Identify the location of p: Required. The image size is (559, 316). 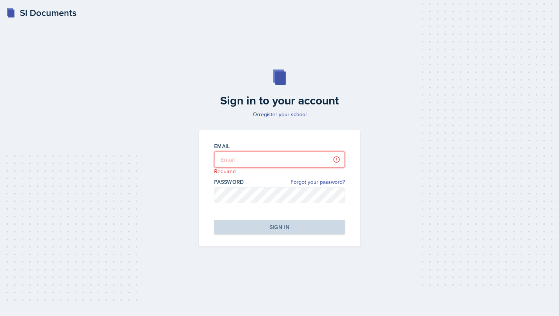
(279, 171).